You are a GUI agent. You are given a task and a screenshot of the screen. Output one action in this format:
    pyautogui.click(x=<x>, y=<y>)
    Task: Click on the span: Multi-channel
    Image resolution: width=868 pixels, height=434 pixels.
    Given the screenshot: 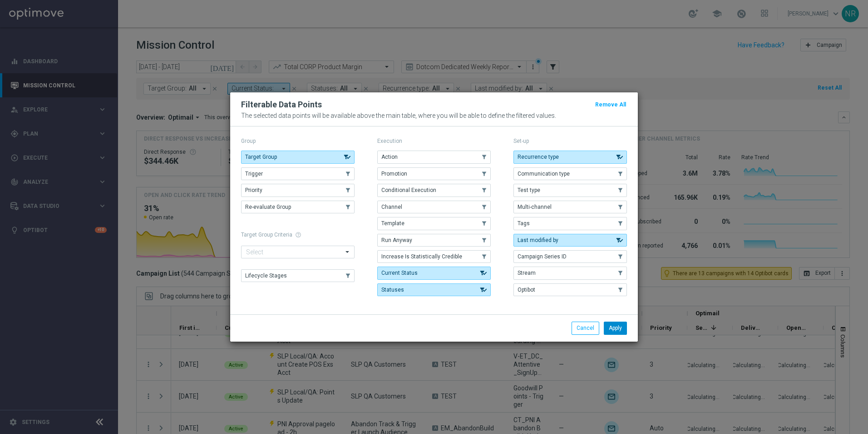 What is the action you would take?
    pyautogui.click(x=535, y=207)
    